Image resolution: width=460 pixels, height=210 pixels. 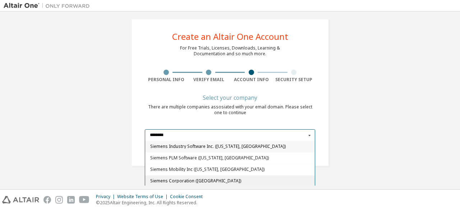 What do you see at coordinates (166, 80) in the screenshot?
I see `div: Personal Info` at bounding box center [166, 80].